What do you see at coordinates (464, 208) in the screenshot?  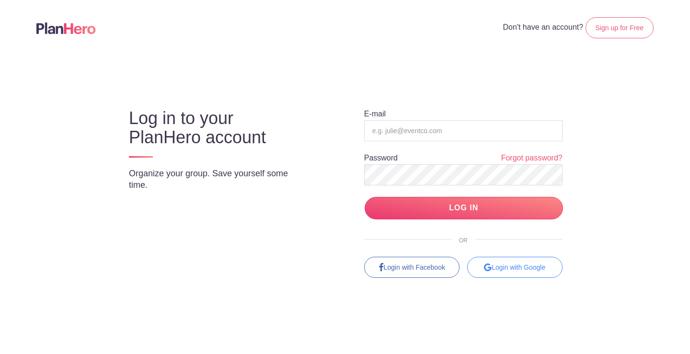 I see `input: LOG IN` at bounding box center [464, 208].